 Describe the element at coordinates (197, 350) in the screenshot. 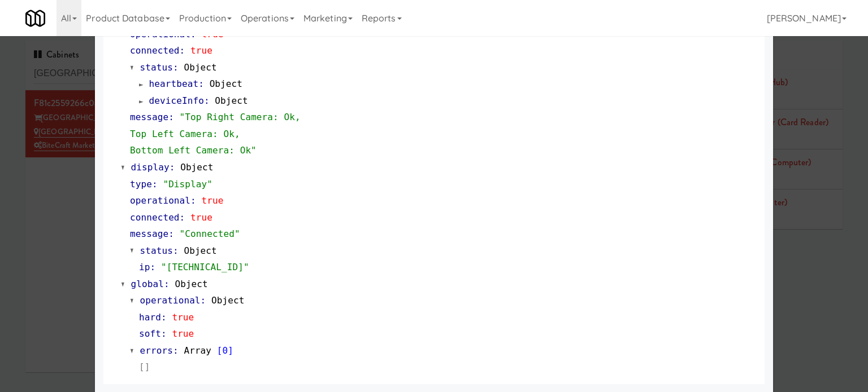

I see `span: Array` at that location.